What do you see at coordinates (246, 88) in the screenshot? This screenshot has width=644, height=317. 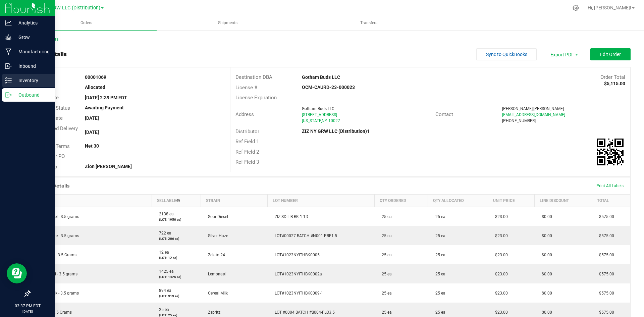 I see `span: License #` at bounding box center [246, 88].